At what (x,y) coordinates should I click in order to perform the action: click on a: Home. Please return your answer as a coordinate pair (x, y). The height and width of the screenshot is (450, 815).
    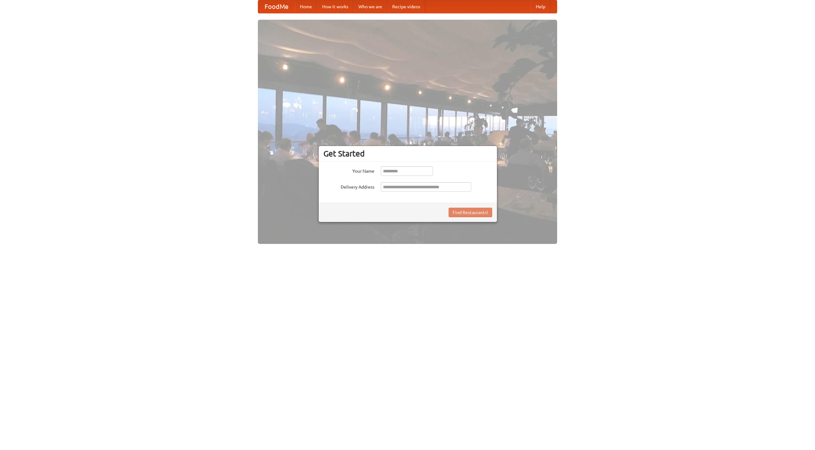
    Looking at the image, I should click on (306, 7).